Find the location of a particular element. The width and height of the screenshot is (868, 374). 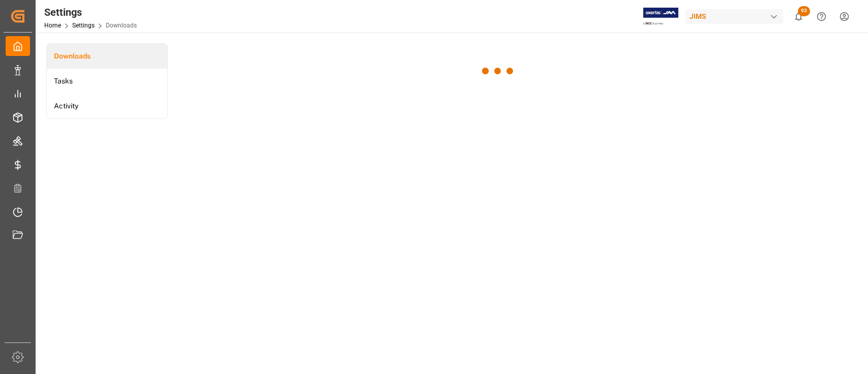

button: Help Center is located at coordinates (821, 16).